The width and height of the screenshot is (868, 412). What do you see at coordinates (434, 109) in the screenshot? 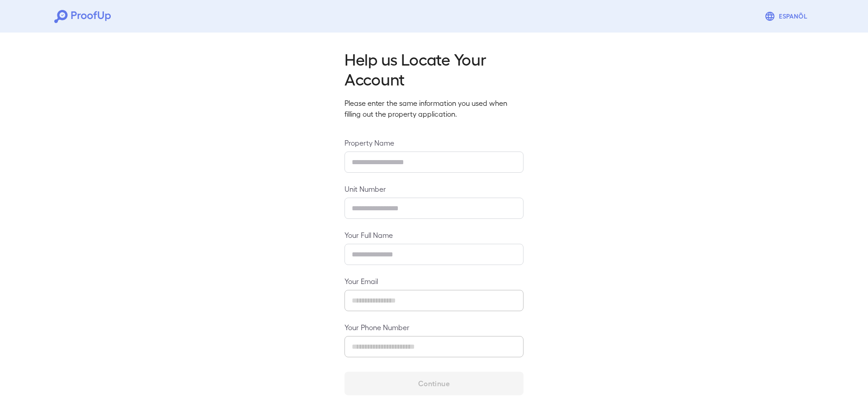
I see `p: Please enter the same information you used when filling out the property application.` at bounding box center [434, 109].